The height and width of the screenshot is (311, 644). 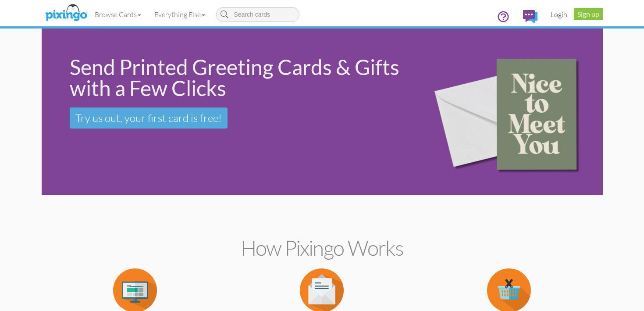 I want to click on input: Search cards, so click(x=258, y=14).